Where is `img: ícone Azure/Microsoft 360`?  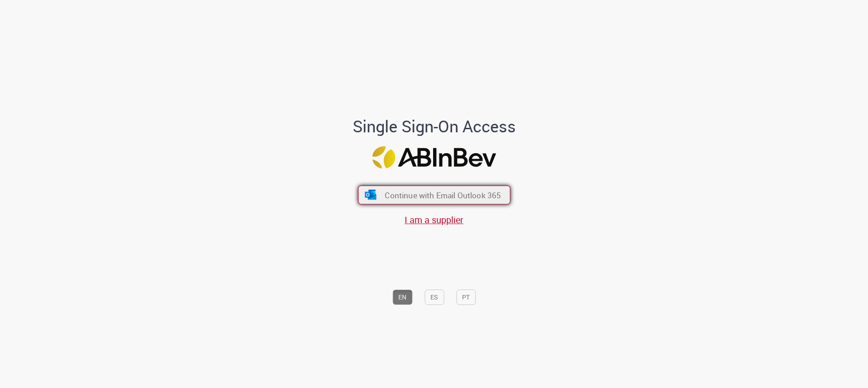
img: ícone Azure/Microsoft 360 is located at coordinates (370, 195).